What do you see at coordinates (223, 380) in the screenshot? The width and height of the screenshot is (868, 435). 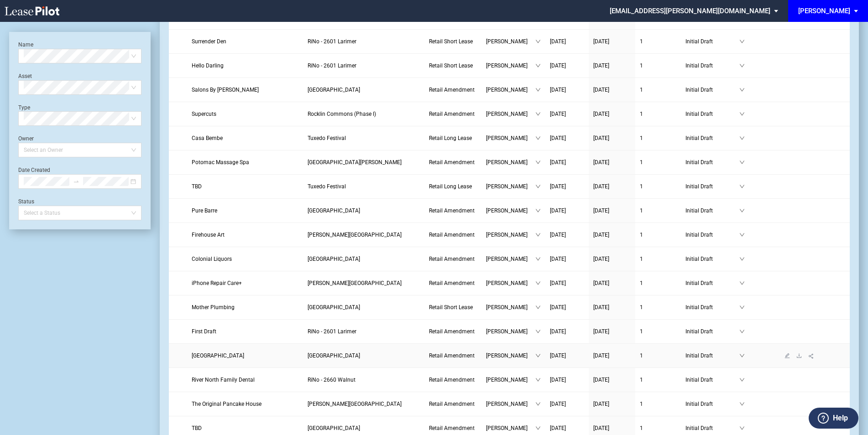 I see `span: River North Family Dental` at bounding box center [223, 380].